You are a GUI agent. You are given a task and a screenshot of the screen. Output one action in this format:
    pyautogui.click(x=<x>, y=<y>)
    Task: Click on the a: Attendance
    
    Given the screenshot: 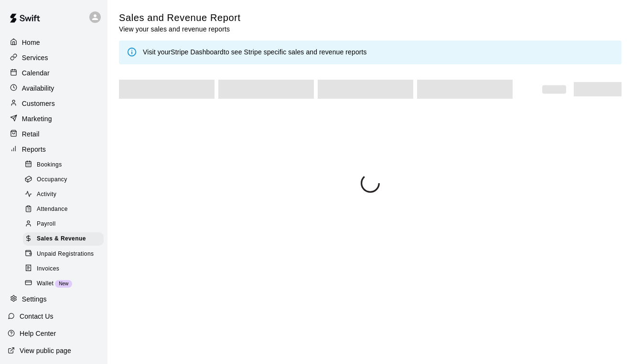 What is the action you would take?
    pyautogui.click(x=65, y=209)
    